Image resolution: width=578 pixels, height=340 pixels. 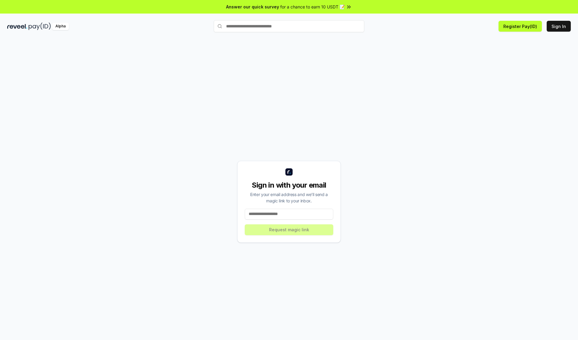 What do you see at coordinates (289, 198) in the screenshot?
I see `div: Enter your email address and we’ll send a magic link to your inbox.` at bounding box center [289, 198].